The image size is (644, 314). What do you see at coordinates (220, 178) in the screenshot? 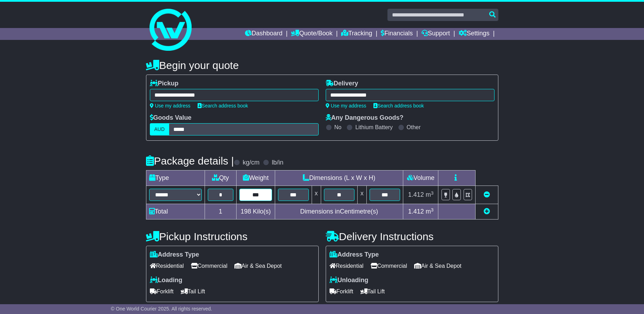
I see `td: Qty` at bounding box center [220, 178].